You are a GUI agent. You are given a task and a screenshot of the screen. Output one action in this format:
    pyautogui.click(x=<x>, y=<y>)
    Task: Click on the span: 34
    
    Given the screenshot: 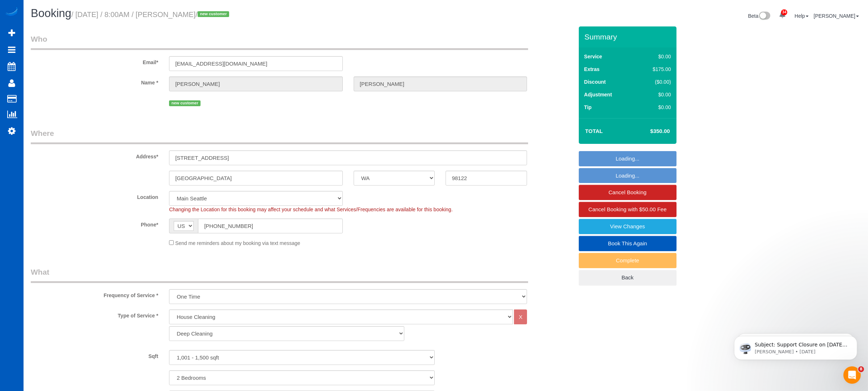 What is the action you would take?
    pyautogui.click(x=784, y=12)
    